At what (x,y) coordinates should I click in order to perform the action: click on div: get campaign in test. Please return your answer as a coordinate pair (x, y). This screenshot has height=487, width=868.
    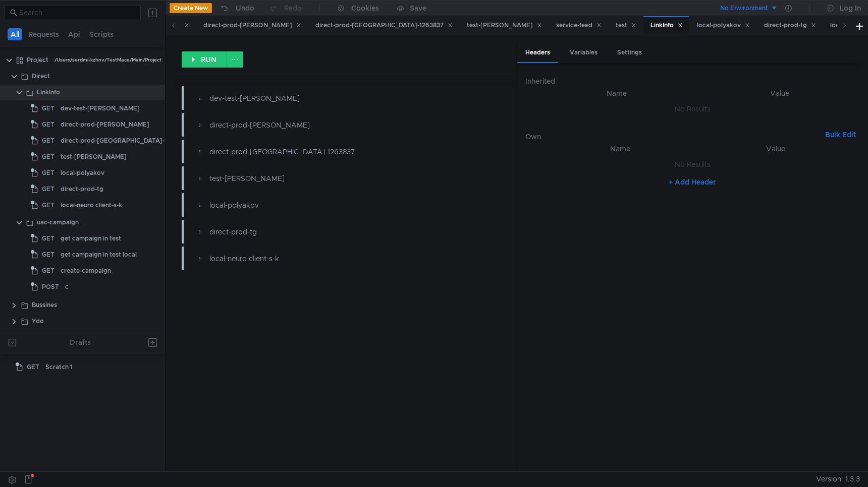
    Looking at the image, I should click on (91, 238).